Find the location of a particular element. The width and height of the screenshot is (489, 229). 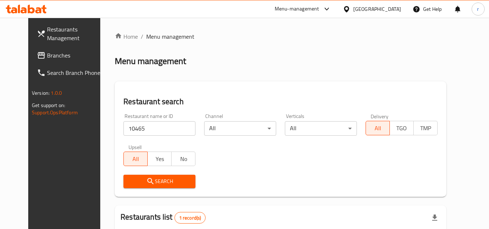

span: No is located at coordinates (184, 159).